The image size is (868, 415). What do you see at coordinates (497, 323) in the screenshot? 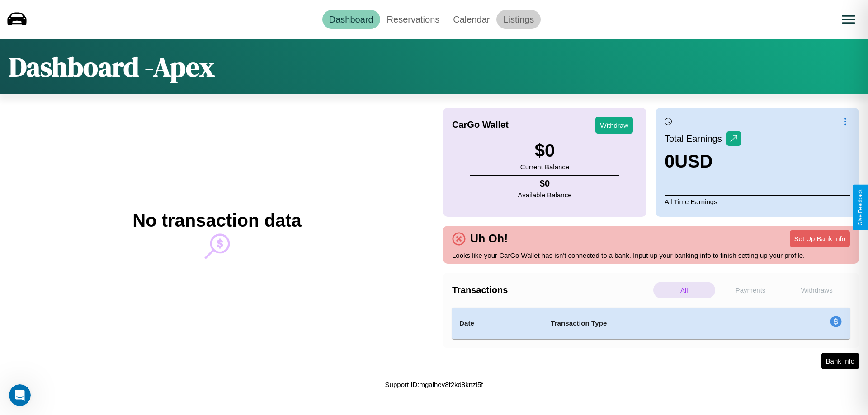
I see `h4: Date` at bounding box center [497, 323].